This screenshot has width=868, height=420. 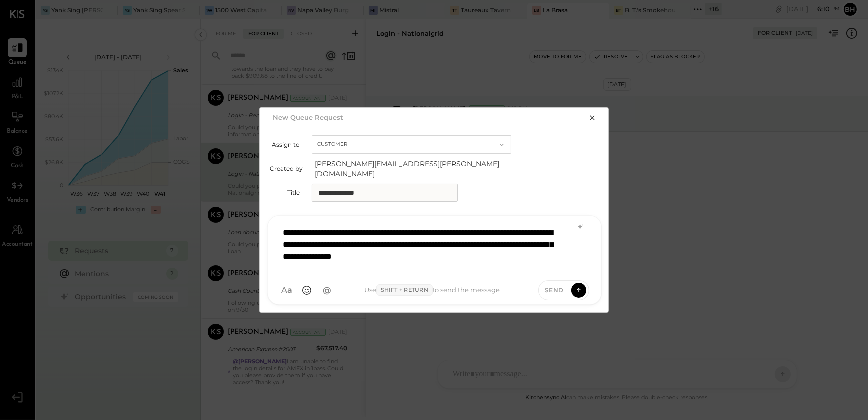 What do you see at coordinates (554, 290) in the screenshot?
I see `span: Send` at bounding box center [554, 290].